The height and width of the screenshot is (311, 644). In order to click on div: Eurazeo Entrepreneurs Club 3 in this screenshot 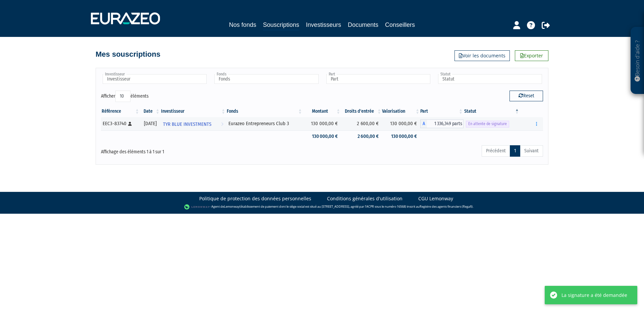, I will do `click(264, 123)`.